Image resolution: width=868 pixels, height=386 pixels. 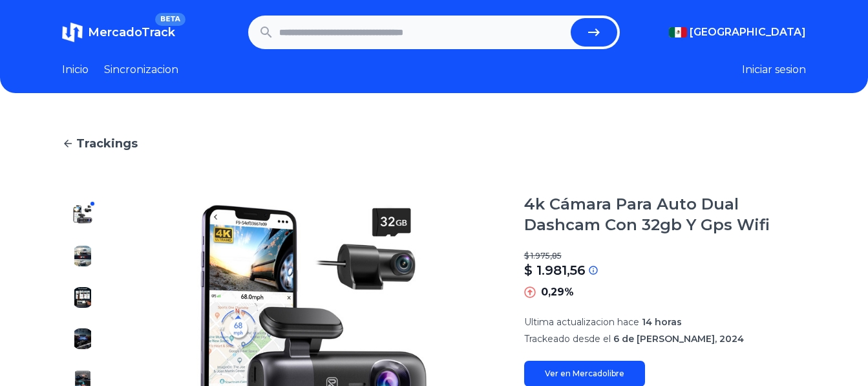 I want to click on span: Trackeado desde el, so click(x=568, y=338).